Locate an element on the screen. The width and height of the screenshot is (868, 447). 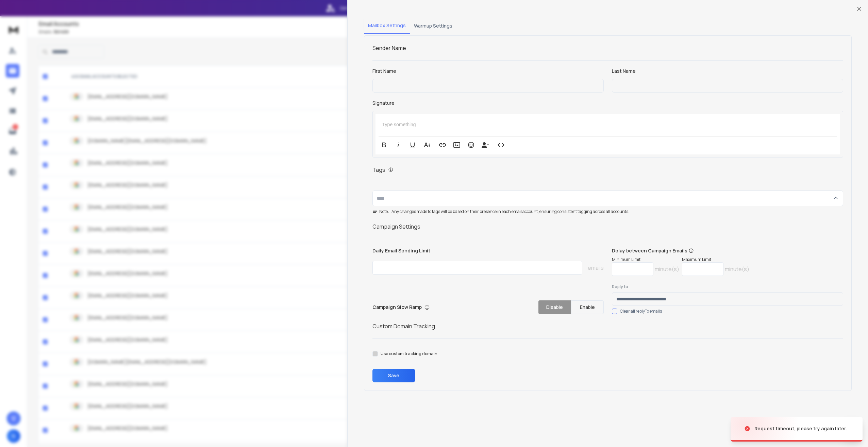
button: Underline (Ctrl+U) is located at coordinates (413, 145).